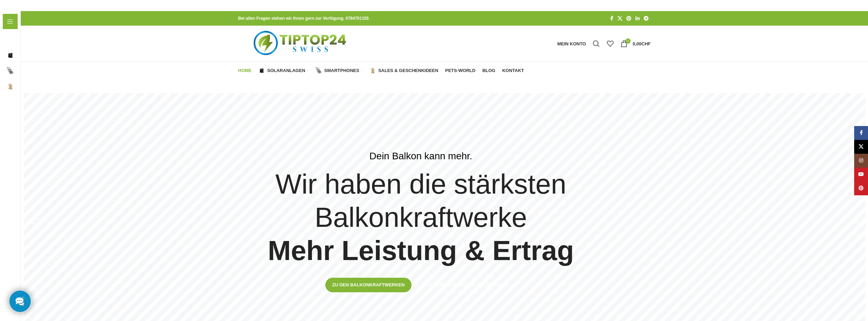 The height and width of the screenshot is (321, 868). Describe the element at coordinates (319, 71) in the screenshot. I see `img: Smartphones` at that location.